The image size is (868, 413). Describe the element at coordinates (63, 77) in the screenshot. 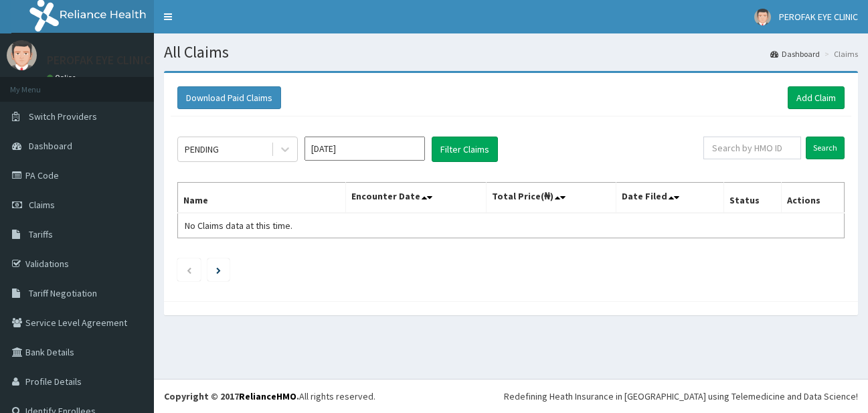

I see `a: Online` at that location.